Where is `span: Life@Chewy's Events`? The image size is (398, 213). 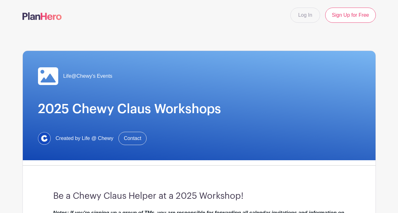 span: Life@Chewy's Events is located at coordinates (88, 76).